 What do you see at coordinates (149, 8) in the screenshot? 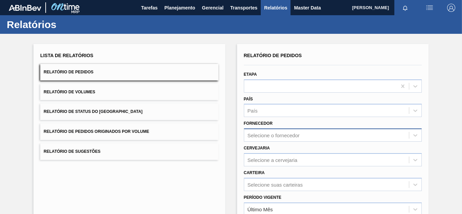
I see `span: Tarefas` at bounding box center [149, 8].